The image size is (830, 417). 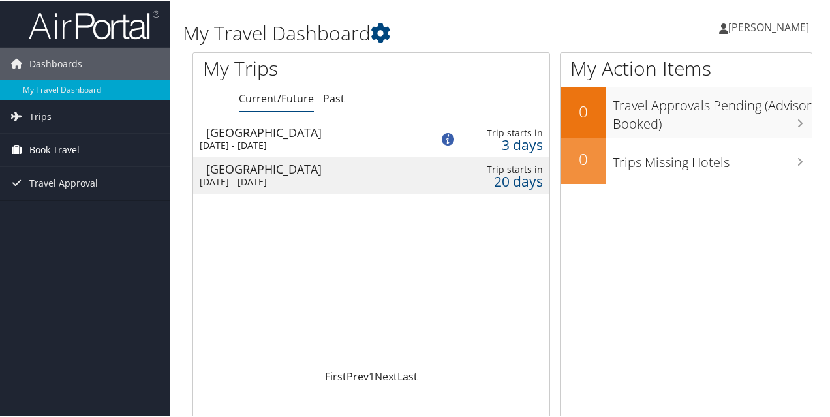 What do you see at coordinates (55, 63) in the screenshot?
I see `span: Dashboards` at bounding box center [55, 63].